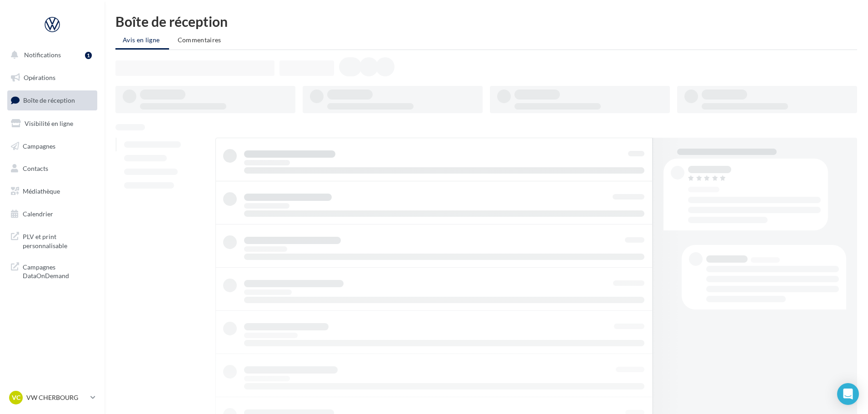 The image size is (868, 414). Describe the element at coordinates (200, 39) in the screenshot. I see `span: Commentaires` at that location.